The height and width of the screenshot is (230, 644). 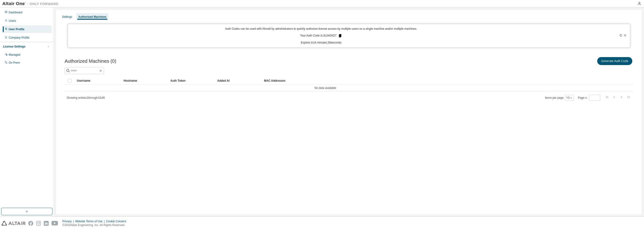 I want to click on div: User Profile, so click(x=16, y=29).